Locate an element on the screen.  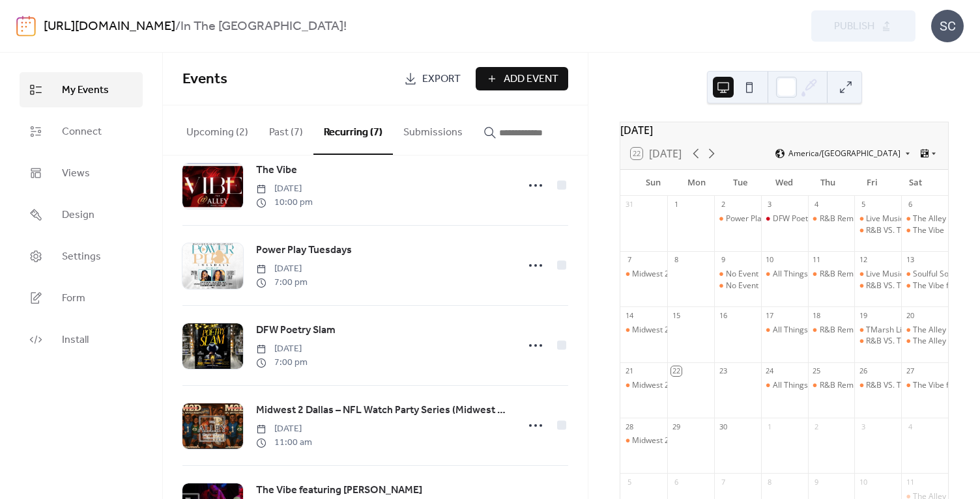
div: 13 is located at coordinates (910, 259).